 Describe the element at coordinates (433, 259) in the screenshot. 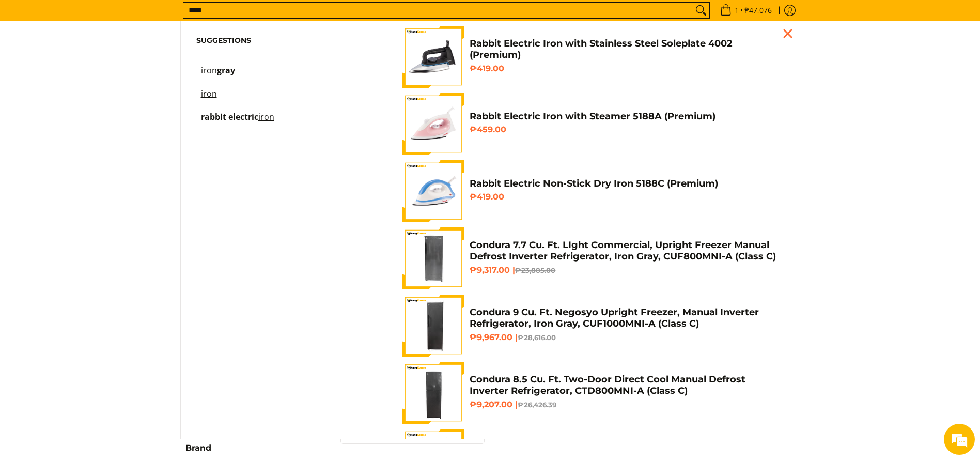

I see `img: Condura 7.7 Cu. Ft. LIght Commercial, Upright Freezer Manual Defrost Inverter Refrigerator, Iron ...` at that location.